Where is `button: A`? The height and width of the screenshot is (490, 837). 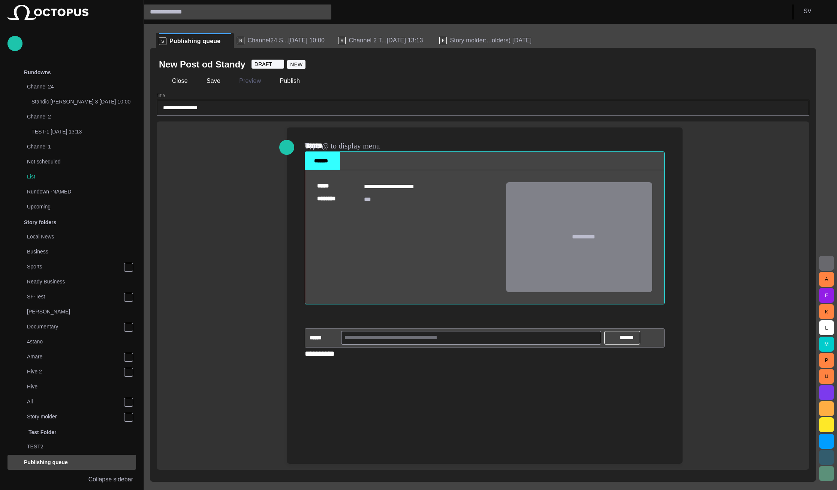
button: A is located at coordinates (827, 279).